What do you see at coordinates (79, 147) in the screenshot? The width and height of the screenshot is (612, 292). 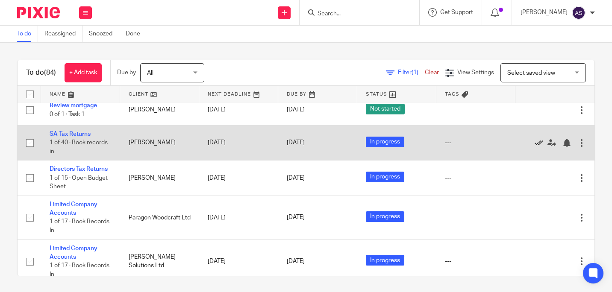 I see `span: 1 of 40 · Book records in` at bounding box center [79, 147].